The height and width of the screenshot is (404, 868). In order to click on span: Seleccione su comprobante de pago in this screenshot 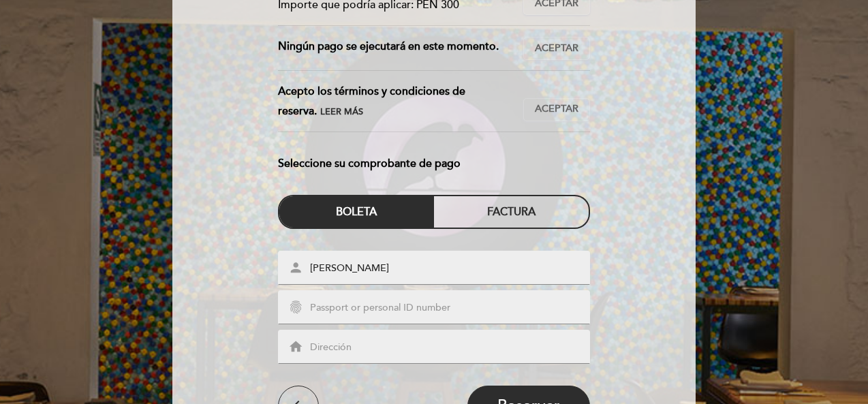, I will do `click(369, 163)`.